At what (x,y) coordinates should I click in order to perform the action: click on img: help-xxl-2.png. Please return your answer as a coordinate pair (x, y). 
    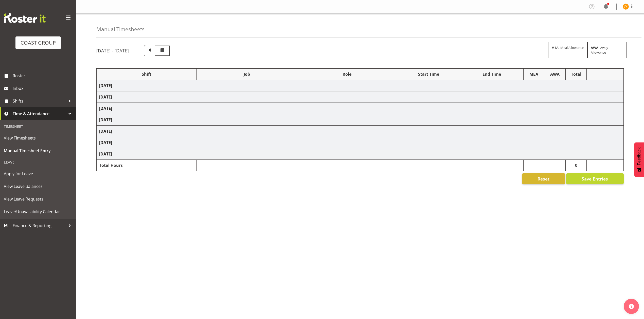
    Looking at the image, I should click on (632, 306).